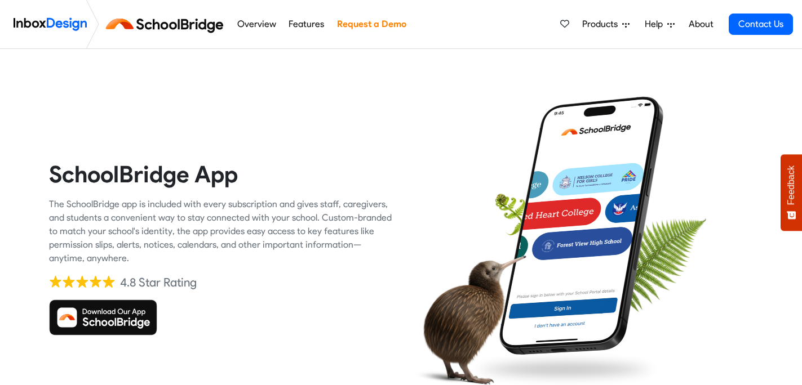 The width and height of the screenshot is (802, 385). I want to click on a: Request a Demo, so click(371, 24).